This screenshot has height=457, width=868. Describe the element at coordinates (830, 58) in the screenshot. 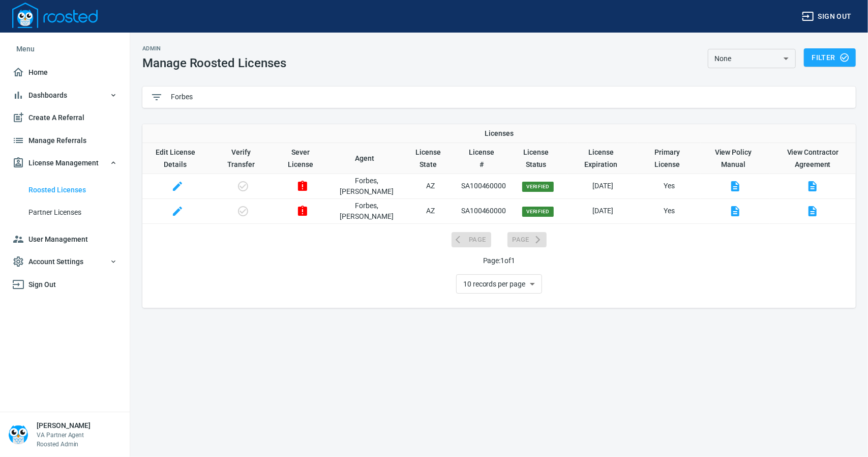

I see `span: Filter` at that location.